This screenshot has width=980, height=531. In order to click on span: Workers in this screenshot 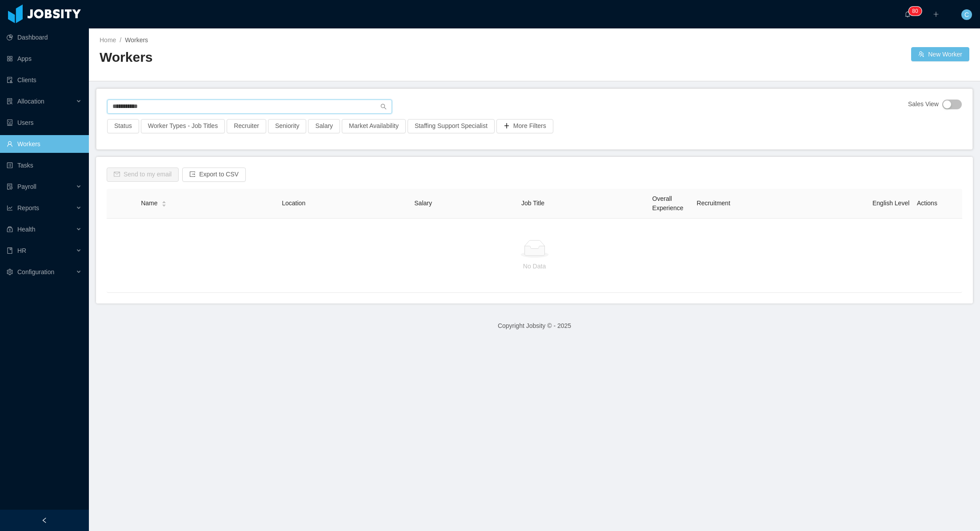, I will do `click(136, 40)`.